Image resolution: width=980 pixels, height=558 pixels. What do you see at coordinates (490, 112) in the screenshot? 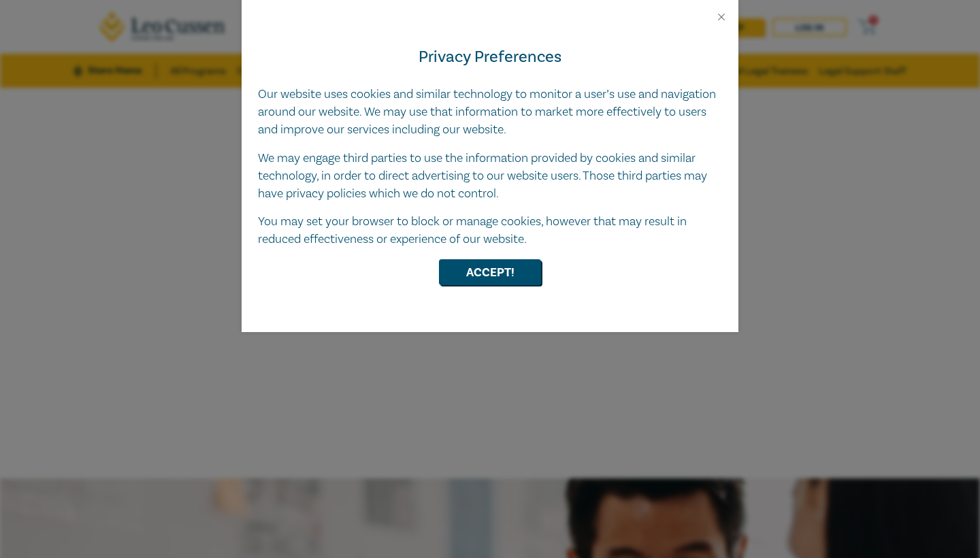
I see `p: Our website uses cookies and similar technology to monitor a user’s use and navigation around our...` at bounding box center [490, 112].